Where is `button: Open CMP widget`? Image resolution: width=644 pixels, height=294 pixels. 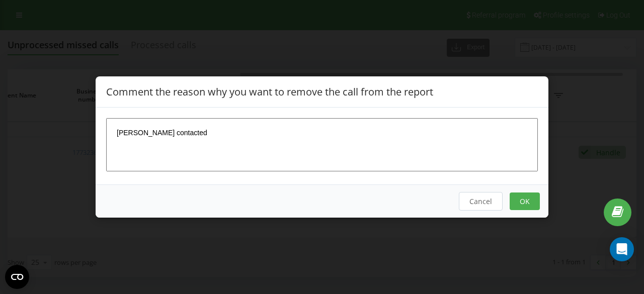
button: Open CMP widget is located at coordinates (17, 277).